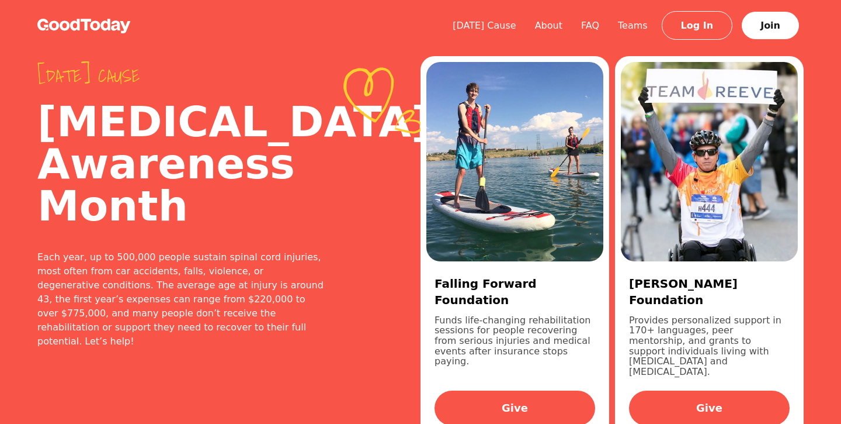 The image size is (841, 424). What do you see at coordinates (515, 292) in the screenshot?
I see `h3: Falling Forward Foundation` at bounding box center [515, 292].